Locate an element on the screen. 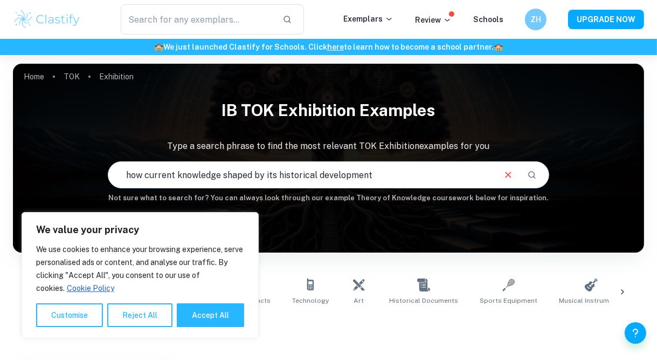 This screenshot has width=657, height=360. h1: IB TOK Exhibition examples is located at coordinates (328, 110).